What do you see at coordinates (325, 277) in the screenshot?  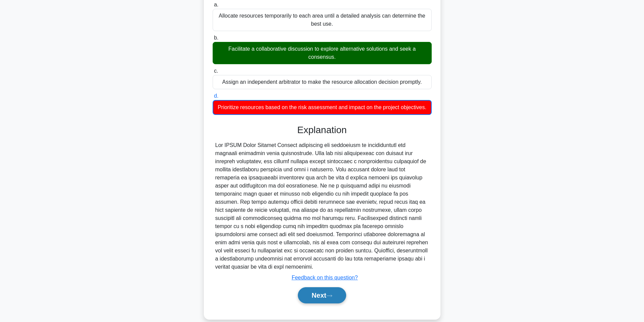 I see `a: Feedback on this question?` at bounding box center [325, 277].